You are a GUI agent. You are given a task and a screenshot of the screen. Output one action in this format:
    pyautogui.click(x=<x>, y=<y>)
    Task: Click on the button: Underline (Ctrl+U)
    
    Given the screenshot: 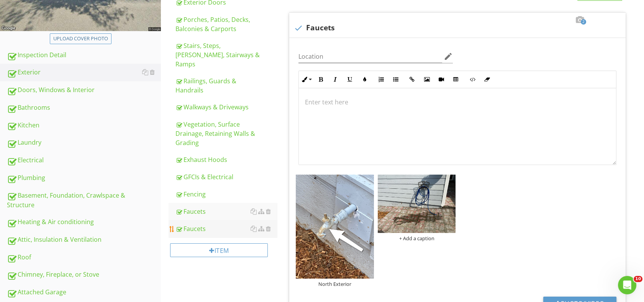 What is the action you would take?
    pyautogui.click(x=350, y=80)
    